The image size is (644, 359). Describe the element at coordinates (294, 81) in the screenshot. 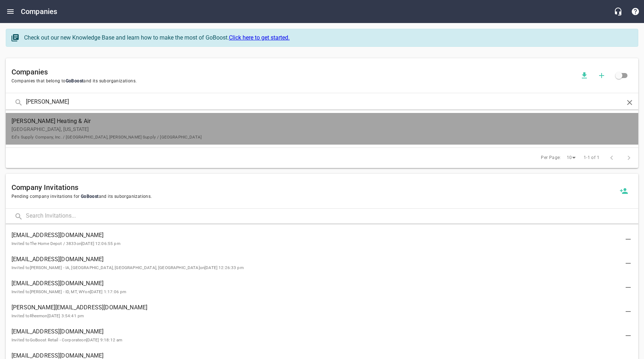

I see `span: Companies that belong to and its suborganizations.` at that location.